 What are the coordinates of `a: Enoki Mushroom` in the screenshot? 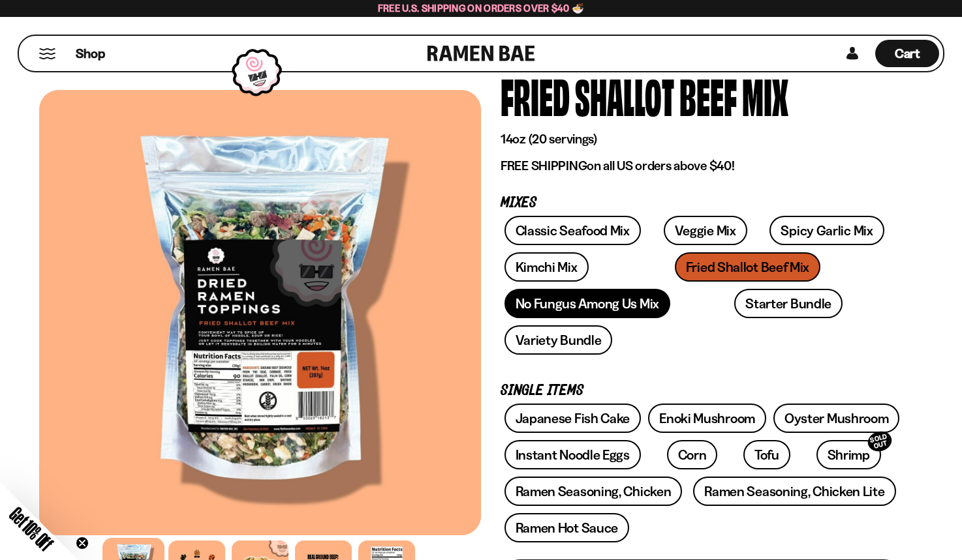 It's located at (707, 418).